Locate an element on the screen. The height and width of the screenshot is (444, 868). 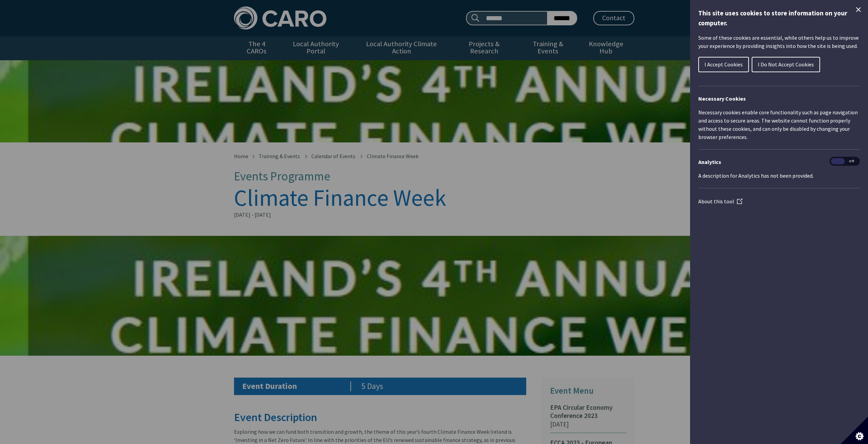
button: Set cookie preferences is located at coordinates (854, 430).